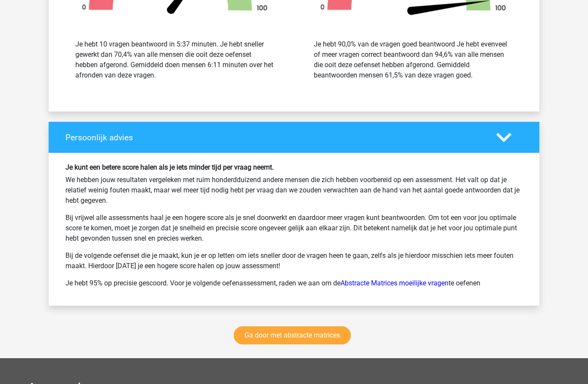 This screenshot has width=588, height=384. Describe the element at coordinates (294, 261) in the screenshot. I see `p: Bij de volgende oefenset die je maakt, kun je er op letten om iets sneller door de vragen heen te...` at that location.